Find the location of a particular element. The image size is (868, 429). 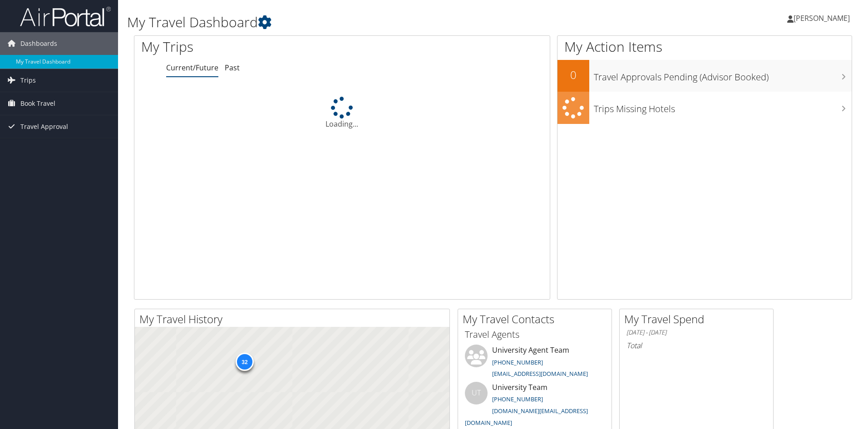

h3: Travel Approvals Pending (Advisor Booked) is located at coordinates (723, 75).